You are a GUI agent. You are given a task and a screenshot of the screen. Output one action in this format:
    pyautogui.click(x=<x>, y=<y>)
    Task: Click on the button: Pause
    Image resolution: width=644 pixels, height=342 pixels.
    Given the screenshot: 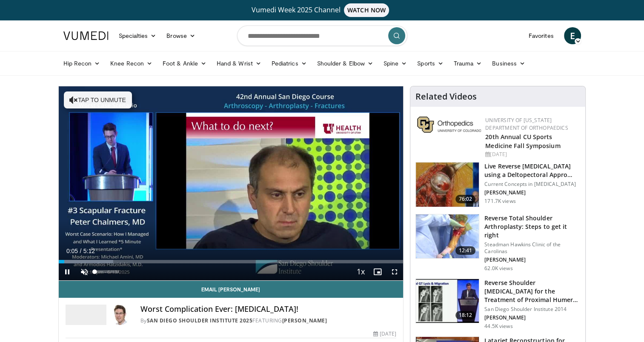 What is the action you would take?
    pyautogui.click(x=67, y=272)
    